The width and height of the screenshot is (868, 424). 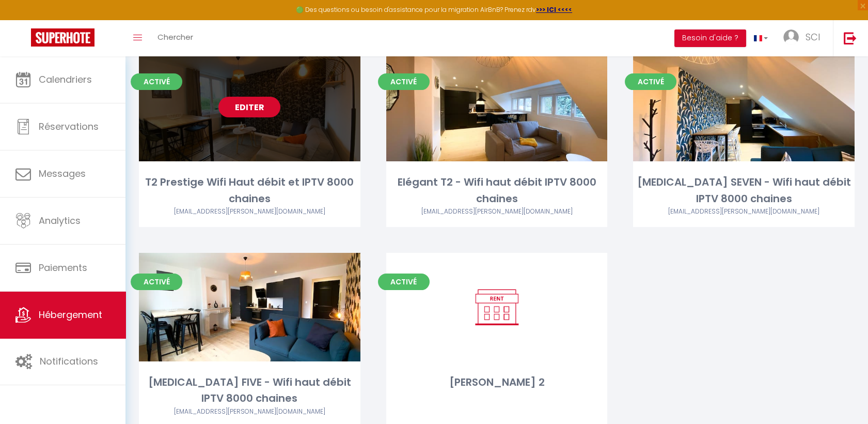 I want to click on span: Chercher, so click(x=175, y=37).